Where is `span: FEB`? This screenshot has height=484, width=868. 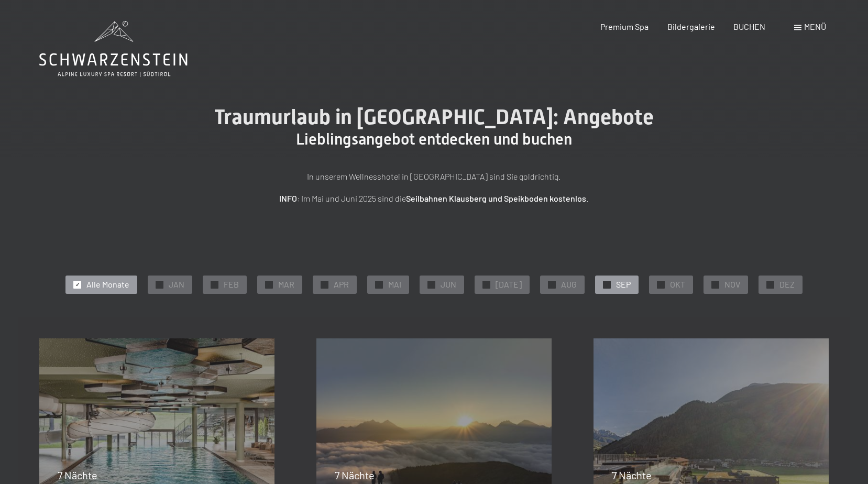 span: FEB is located at coordinates (231, 284).